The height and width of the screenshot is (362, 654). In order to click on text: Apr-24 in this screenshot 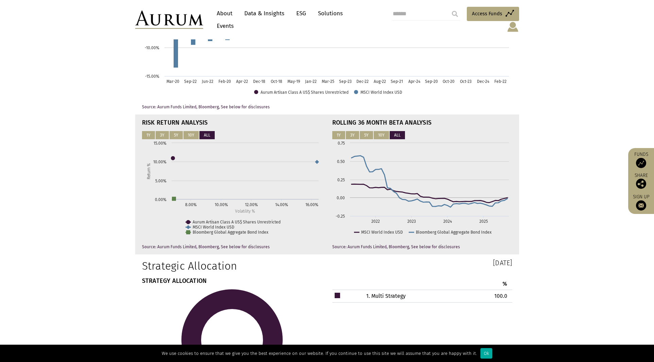, I will do `click(414, 82)`.